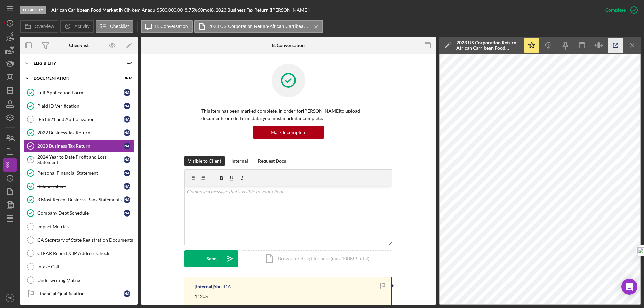  Describe the element at coordinates (79, 92) in the screenshot. I see `a: Full Application FormNA` at that location.